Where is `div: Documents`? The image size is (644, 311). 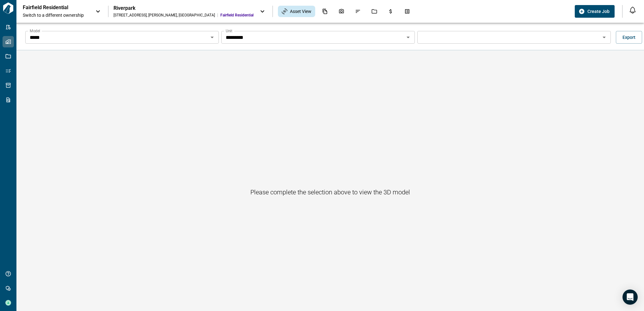
div: Documents is located at coordinates (325, 12).